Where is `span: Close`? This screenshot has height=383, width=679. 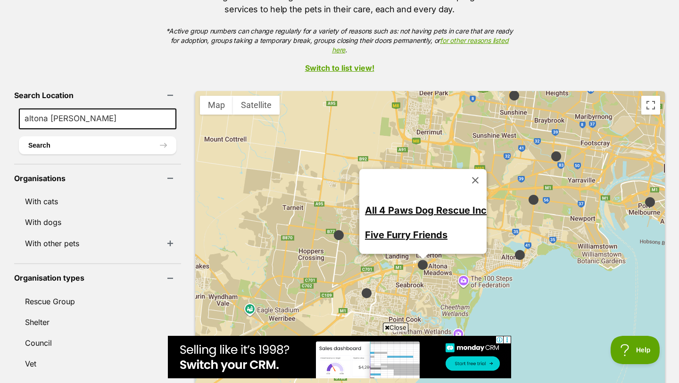 span: Close is located at coordinates (396, 327).